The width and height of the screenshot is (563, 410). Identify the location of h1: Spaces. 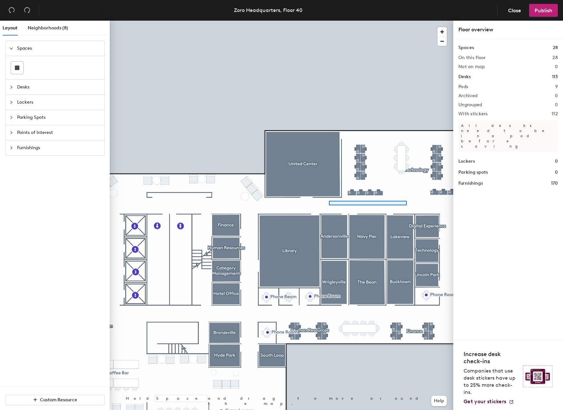
(466, 48).